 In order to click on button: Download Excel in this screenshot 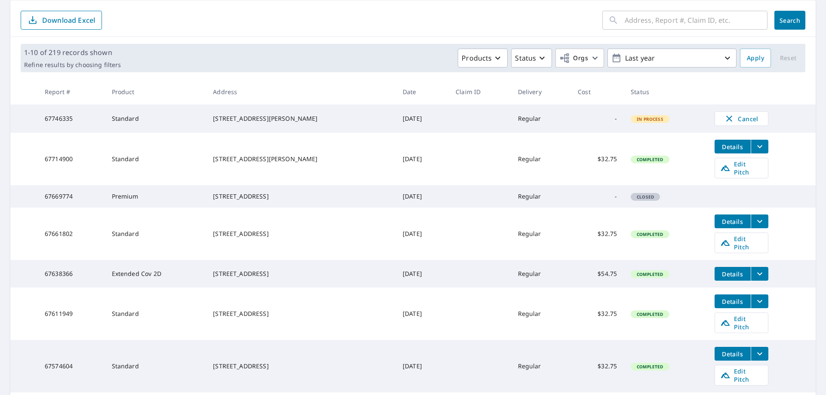, I will do `click(61, 20)`.